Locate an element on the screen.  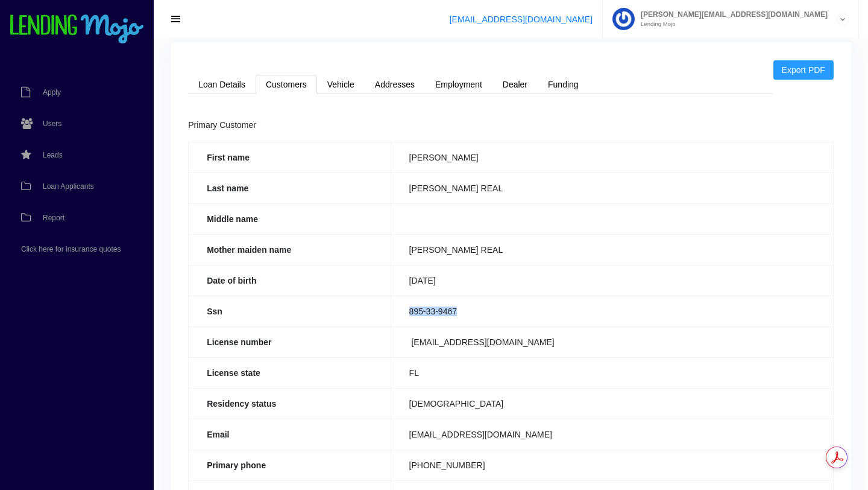
img: Profile image is located at coordinates (624, 19).